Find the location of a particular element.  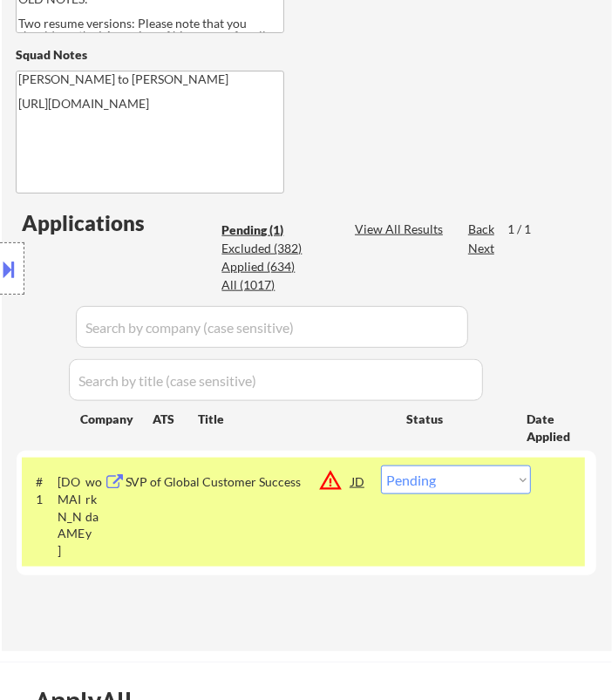

div: Status is located at coordinates (453, 418).